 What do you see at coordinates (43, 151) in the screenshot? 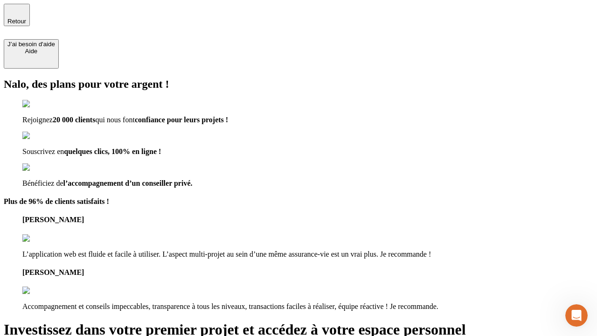
I see `span: Souscrivez en` at bounding box center [43, 151].